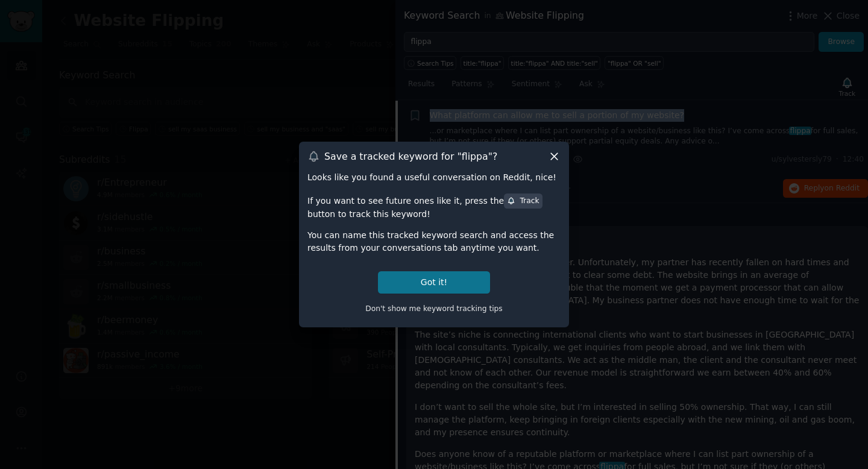 The height and width of the screenshot is (469, 868). I want to click on div: You can name this tracked keyword search and access the results from your conversations tab anyti..., so click(434, 242).